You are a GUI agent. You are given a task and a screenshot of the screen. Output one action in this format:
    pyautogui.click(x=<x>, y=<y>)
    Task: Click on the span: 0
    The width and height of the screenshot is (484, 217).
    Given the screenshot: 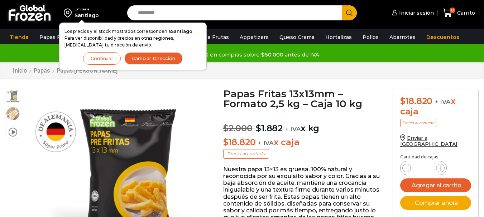 What is the action you would take?
    pyautogui.click(x=452, y=10)
    